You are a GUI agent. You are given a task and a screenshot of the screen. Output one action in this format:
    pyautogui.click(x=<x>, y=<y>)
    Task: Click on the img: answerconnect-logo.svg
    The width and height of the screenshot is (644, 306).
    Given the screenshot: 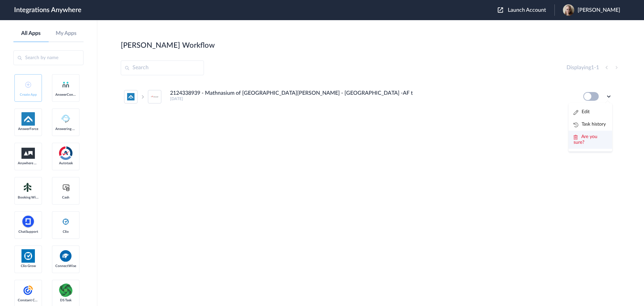 What is the action you would take?
    pyautogui.click(x=66, y=85)
    